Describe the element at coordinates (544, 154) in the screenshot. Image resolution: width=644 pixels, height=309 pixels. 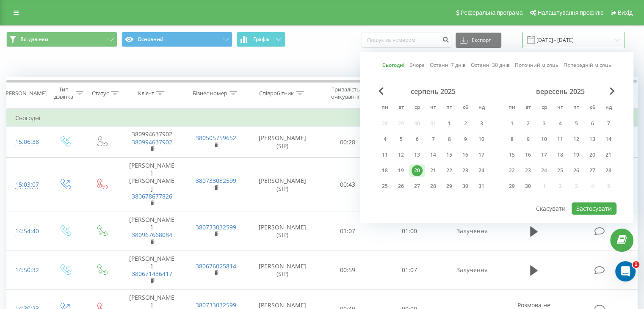
I see `div: ср 17 вер 2025 р.` at that location.